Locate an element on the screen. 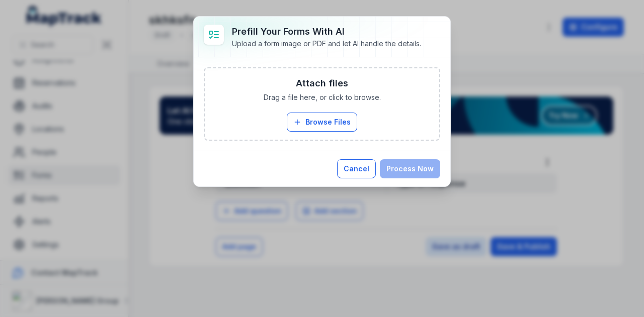  h3: Attach files is located at coordinates (322, 83).